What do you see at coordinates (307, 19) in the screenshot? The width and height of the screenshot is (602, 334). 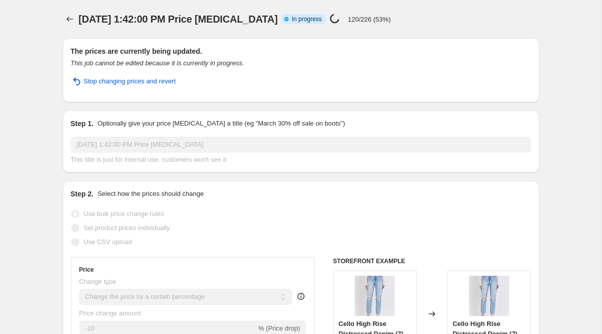 I see `span: In progress` at bounding box center [307, 19].